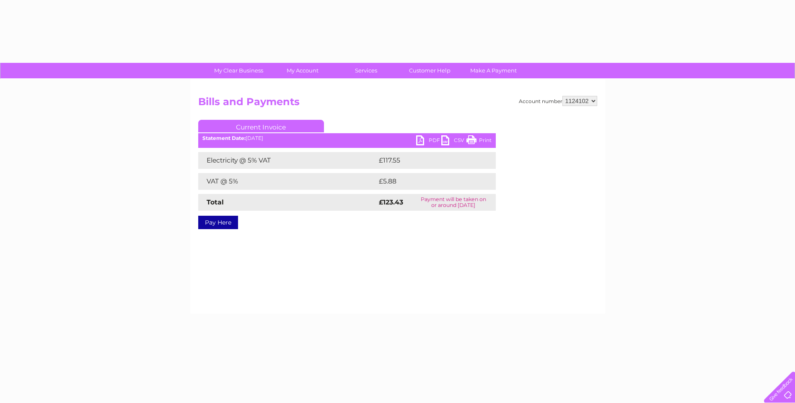 The height and width of the screenshot is (403, 795). What do you see at coordinates (428, 141) in the screenshot?
I see `a: PDF` at bounding box center [428, 141].